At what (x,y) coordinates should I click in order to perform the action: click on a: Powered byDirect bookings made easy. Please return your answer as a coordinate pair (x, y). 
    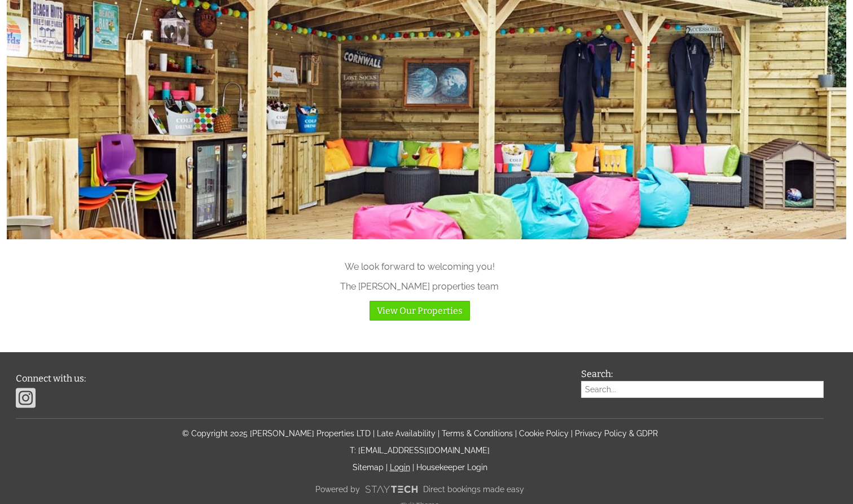
    Looking at the image, I should click on (420, 489).